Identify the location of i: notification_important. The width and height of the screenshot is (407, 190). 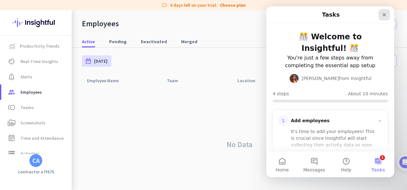
(12, 77).